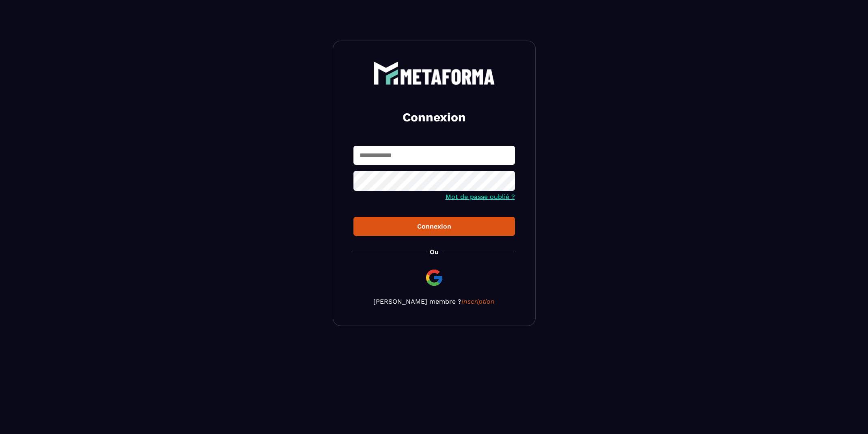 Image resolution: width=868 pixels, height=434 pixels. Describe the element at coordinates (434, 252) in the screenshot. I see `p: Ou` at that location.